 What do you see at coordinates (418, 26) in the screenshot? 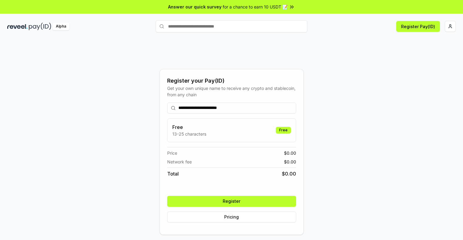
I see `button: Register Pay(ID)` at bounding box center [418, 26].